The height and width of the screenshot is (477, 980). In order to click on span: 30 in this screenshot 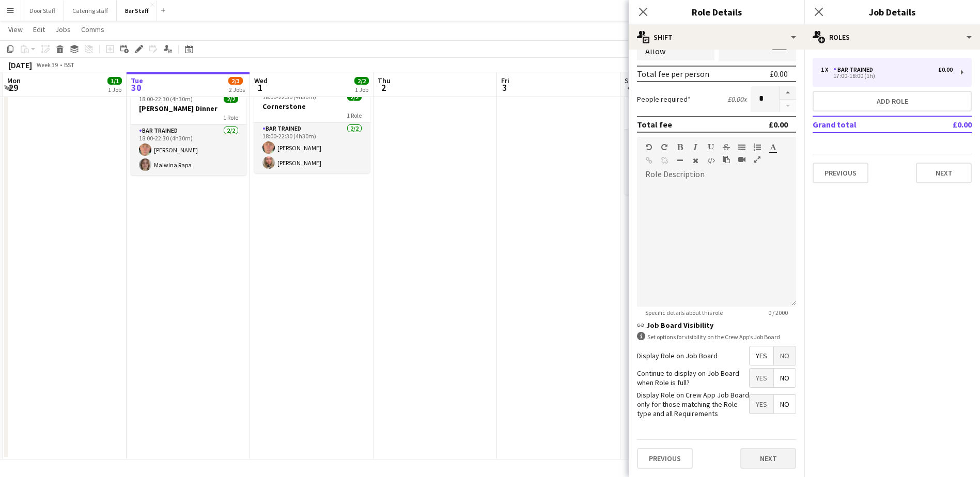, I will do `click(136, 87)`.